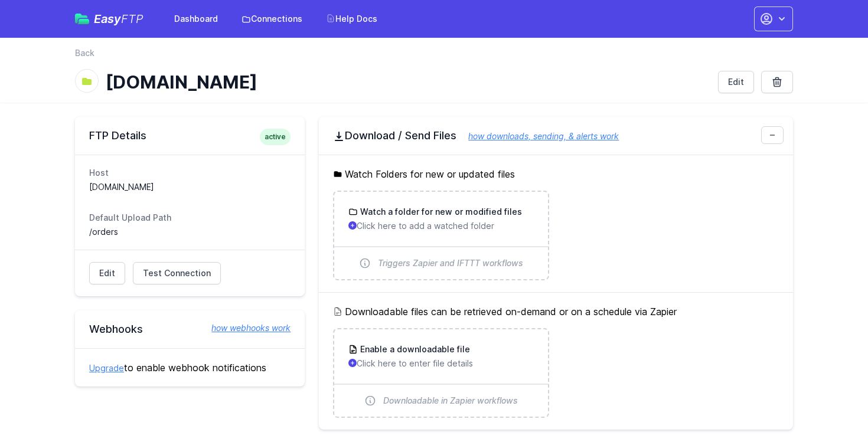  Describe the element at coordinates (441, 373) in the screenshot. I see `a: Enable a downloadable file Click here to enter file details Downloadable in Zapier workflows` at that location.